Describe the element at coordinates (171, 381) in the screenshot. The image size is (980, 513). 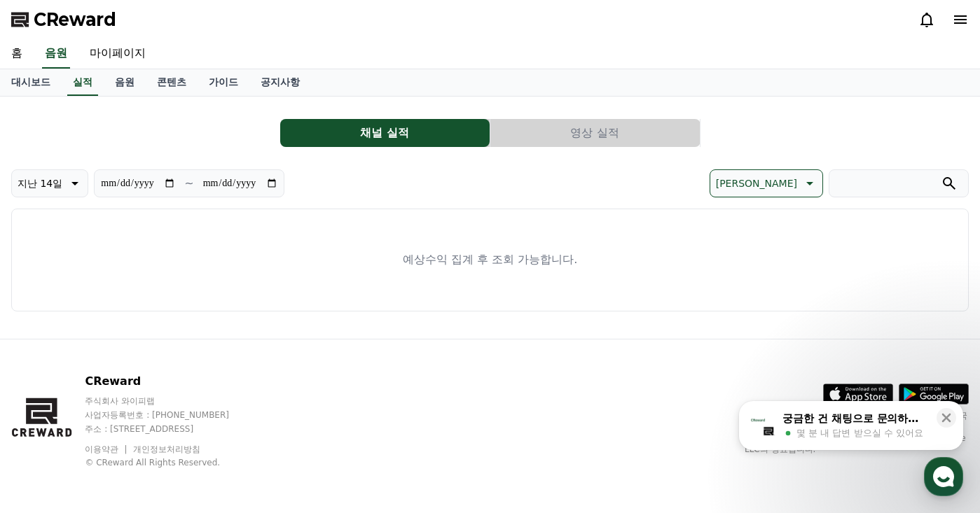
I see `p: CReward` at that location.